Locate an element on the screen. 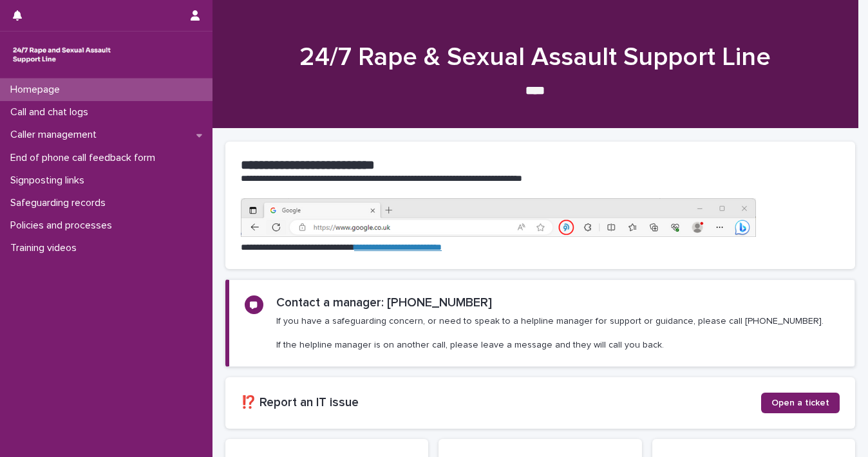 The image size is (868, 457). span: Open a ticket is located at coordinates (800, 403).